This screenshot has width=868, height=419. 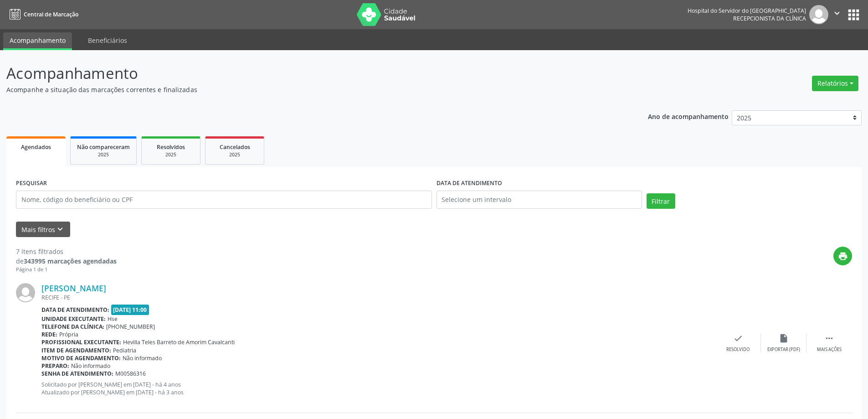 What do you see at coordinates (234, 147) in the screenshot?
I see `span: Cancelados` at bounding box center [234, 147].